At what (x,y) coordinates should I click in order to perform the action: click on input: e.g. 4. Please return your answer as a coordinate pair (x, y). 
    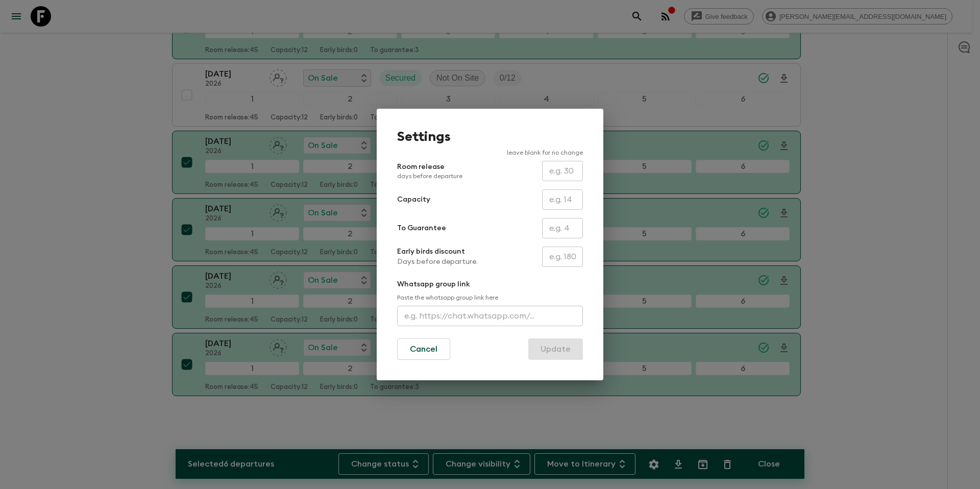
    Looking at the image, I should click on (563, 229).